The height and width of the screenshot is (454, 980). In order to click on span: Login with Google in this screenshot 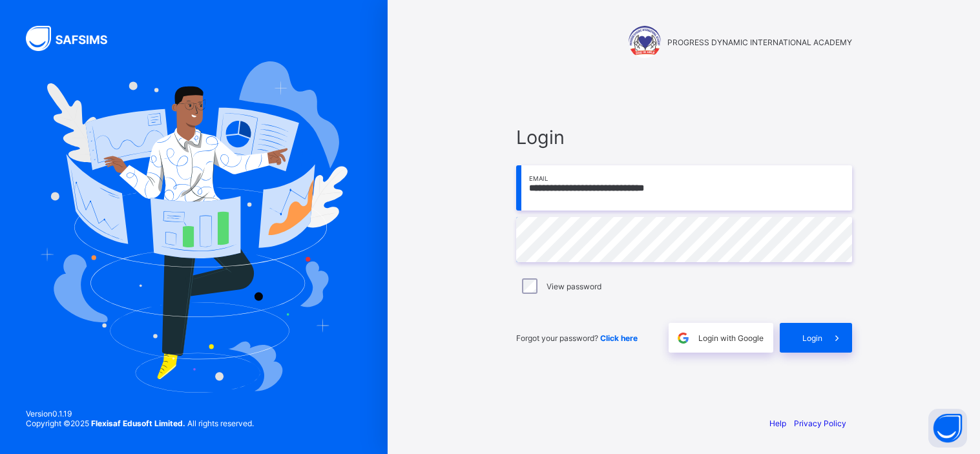, I will do `click(731, 338)`.